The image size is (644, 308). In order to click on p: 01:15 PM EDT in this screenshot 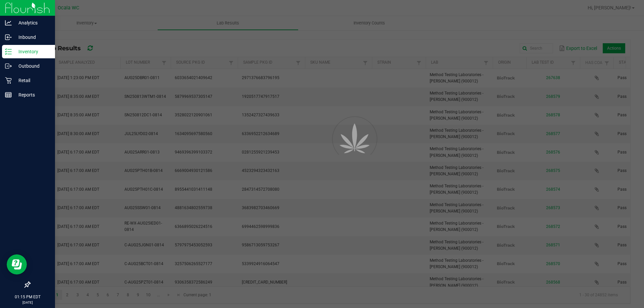, I will do `click(28, 297)`.